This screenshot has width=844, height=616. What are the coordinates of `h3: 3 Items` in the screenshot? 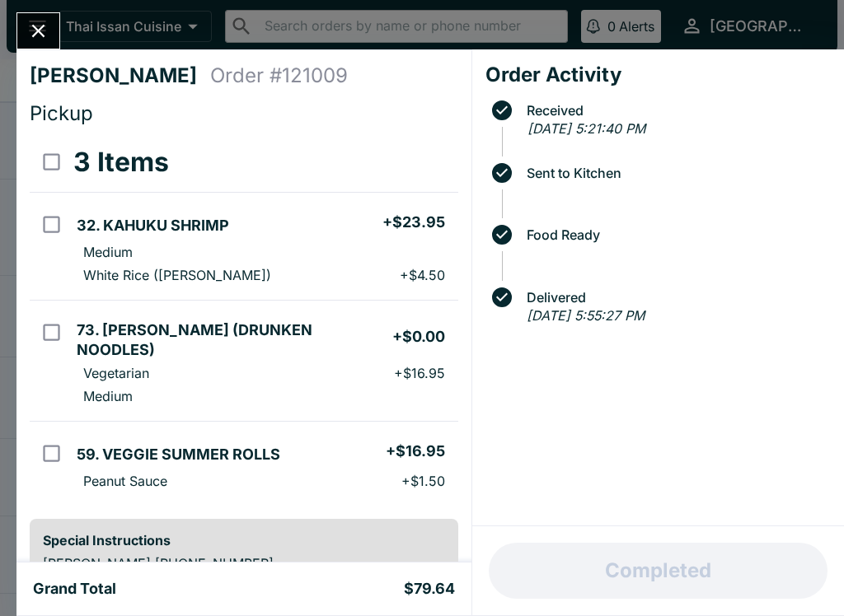 It's located at (121, 162).